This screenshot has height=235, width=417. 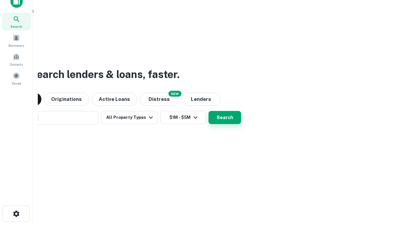 What do you see at coordinates (16, 40) in the screenshot?
I see `a: Borrowers` at bounding box center [16, 40].